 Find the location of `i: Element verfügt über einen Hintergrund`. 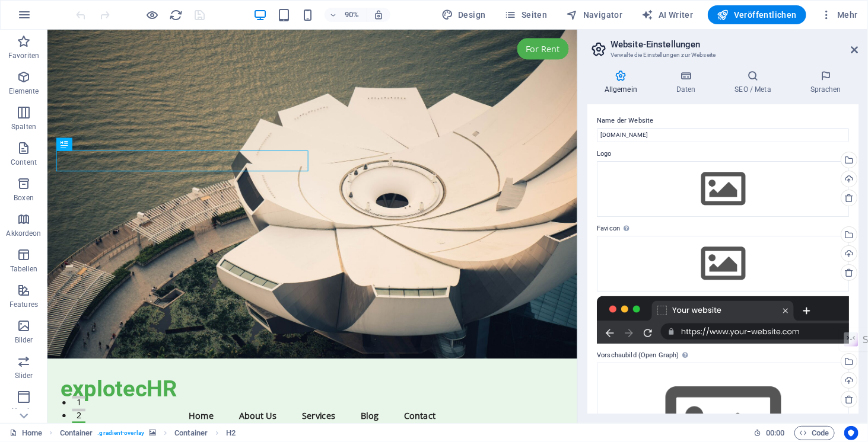

i: Element verfügt über einen Hintergrund is located at coordinates (152, 432).